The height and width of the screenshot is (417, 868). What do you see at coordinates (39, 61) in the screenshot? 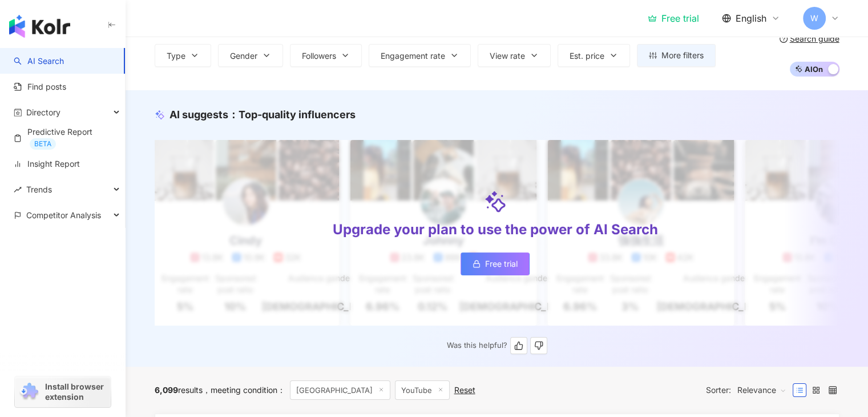
I see `a: searchAI Search` at bounding box center [39, 61].